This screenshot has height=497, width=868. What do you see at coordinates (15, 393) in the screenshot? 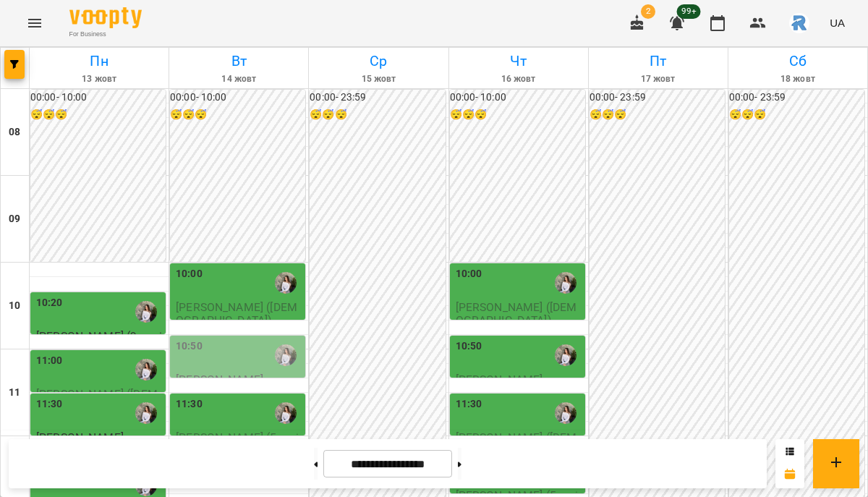
I see `h6: 11` at bounding box center [15, 393].